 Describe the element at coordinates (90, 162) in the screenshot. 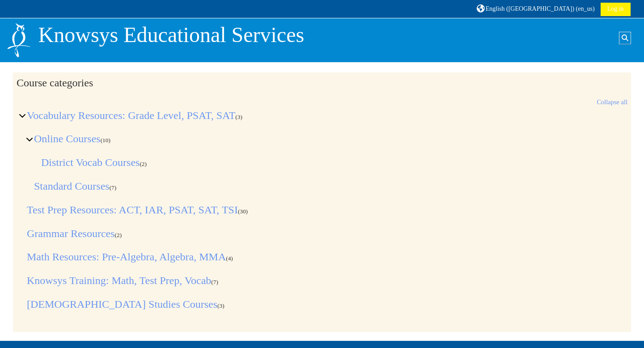

I see `a: District Vocab Courses` at that location.